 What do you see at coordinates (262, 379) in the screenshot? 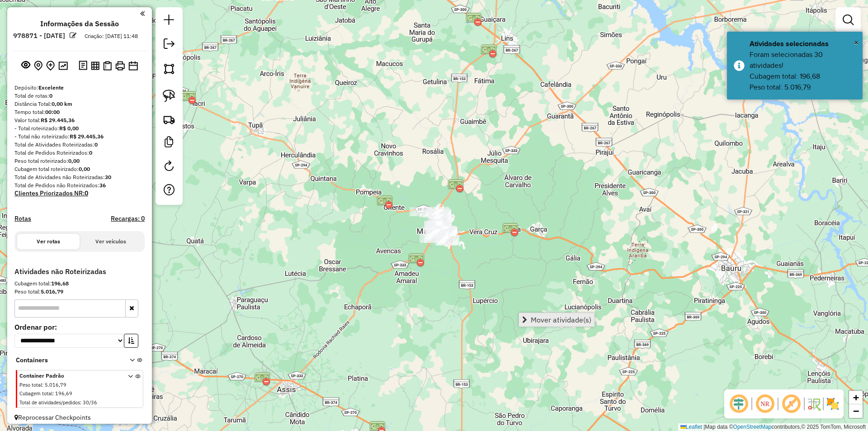
I see `img: MARACAI - NATES` at bounding box center [262, 379].